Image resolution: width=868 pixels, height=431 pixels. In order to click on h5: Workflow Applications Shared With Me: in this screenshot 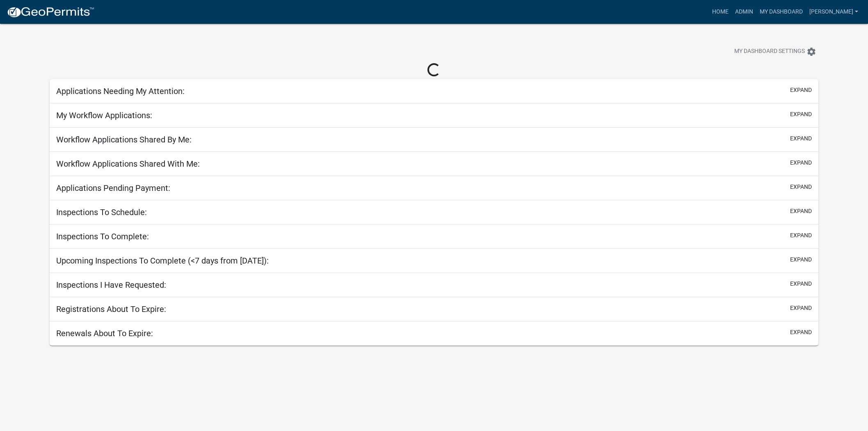, I will do `click(128, 164)`.